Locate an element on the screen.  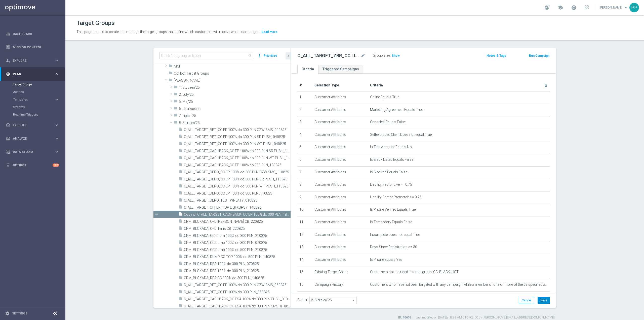
td: 12 is located at coordinates (305, 235).